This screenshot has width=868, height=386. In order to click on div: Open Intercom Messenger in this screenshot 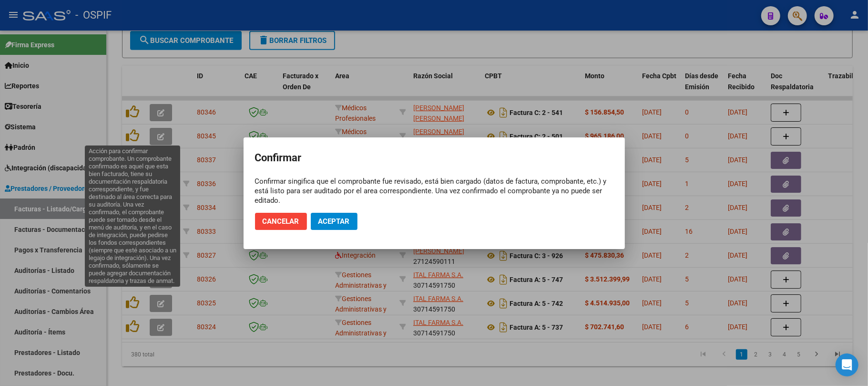, I will do `click(847, 365)`.